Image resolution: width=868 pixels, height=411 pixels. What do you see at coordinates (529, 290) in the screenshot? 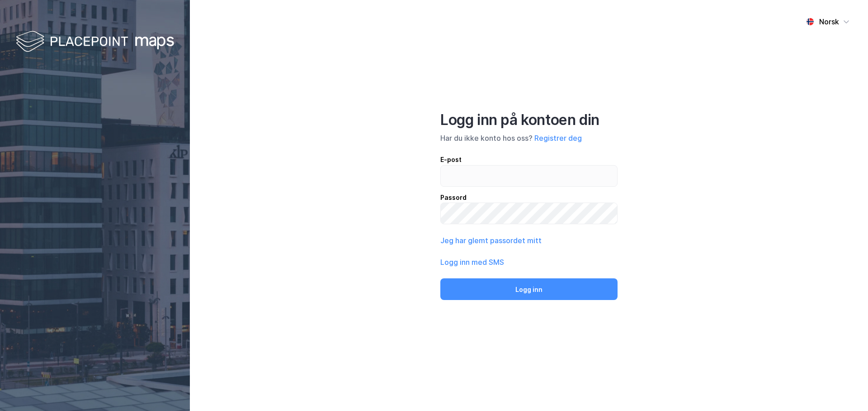
I see `button: Logg inn` at bounding box center [529, 290].